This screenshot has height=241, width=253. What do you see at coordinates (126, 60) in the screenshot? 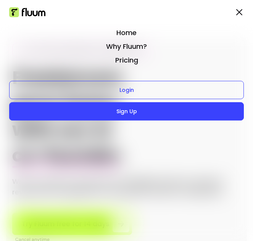
I see `a: Pricing` at bounding box center [126, 60].